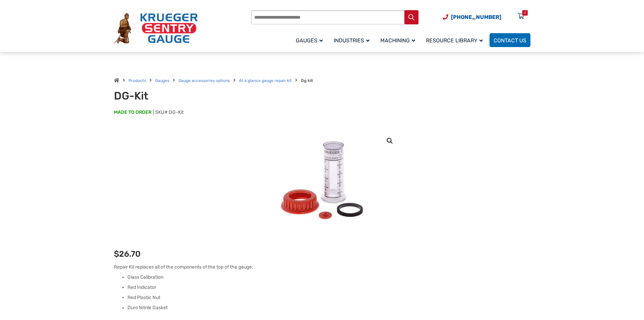  What do you see at coordinates (456, 40) in the screenshot?
I see `a: Resource Library` at bounding box center [456, 40].